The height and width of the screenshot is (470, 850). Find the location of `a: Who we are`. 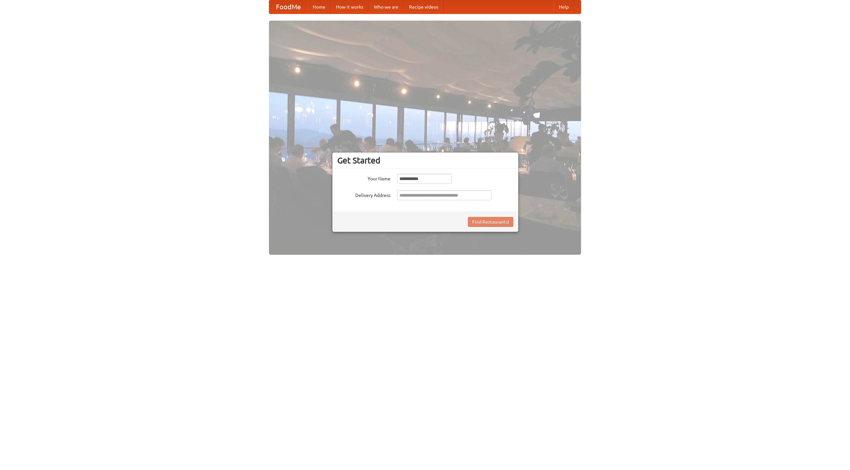

a: Who we are is located at coordinates (386, 7).